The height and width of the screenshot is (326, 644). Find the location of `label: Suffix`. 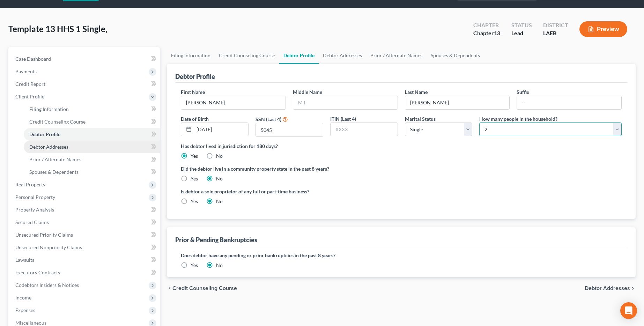

label: Suffix is located at coordinates (523, 92).